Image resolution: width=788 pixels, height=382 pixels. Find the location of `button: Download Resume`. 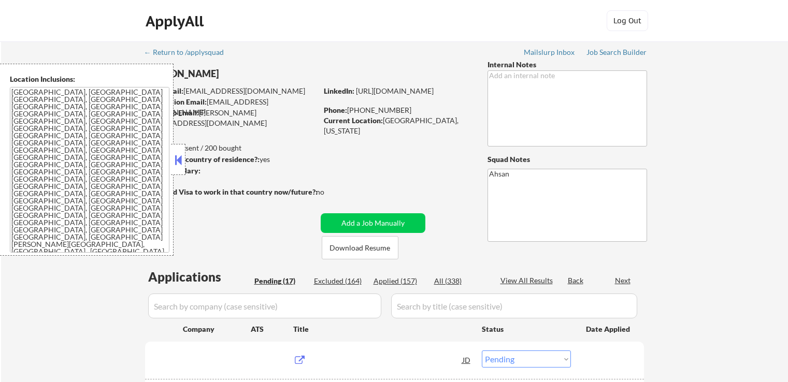

button: Download Resume is located at coordinates (360, 248).